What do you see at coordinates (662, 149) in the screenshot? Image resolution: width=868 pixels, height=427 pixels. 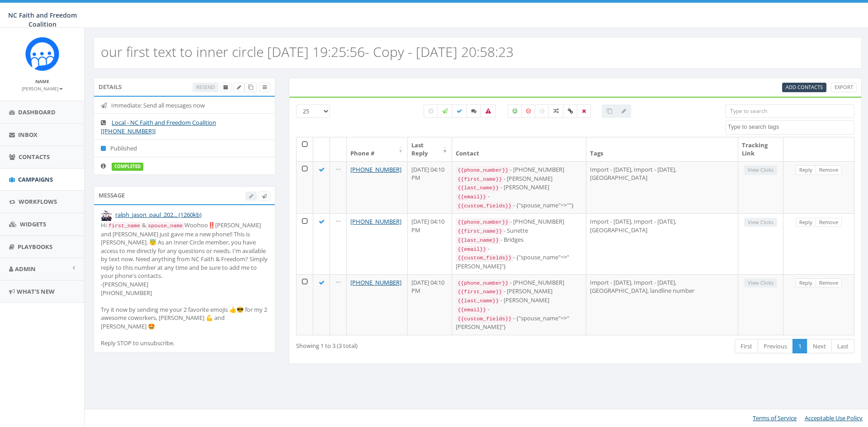 I see `th: Tags` at bounding box center [662, 149].